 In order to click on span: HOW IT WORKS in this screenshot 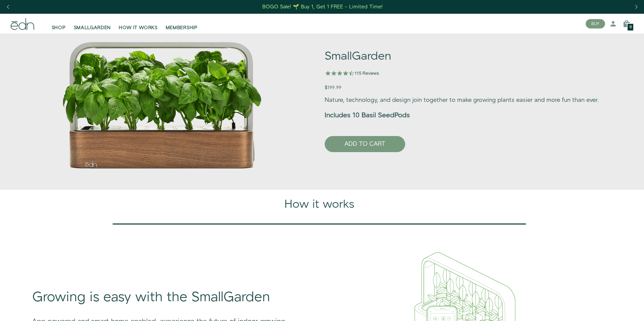, I will do `click(138, 28)`.